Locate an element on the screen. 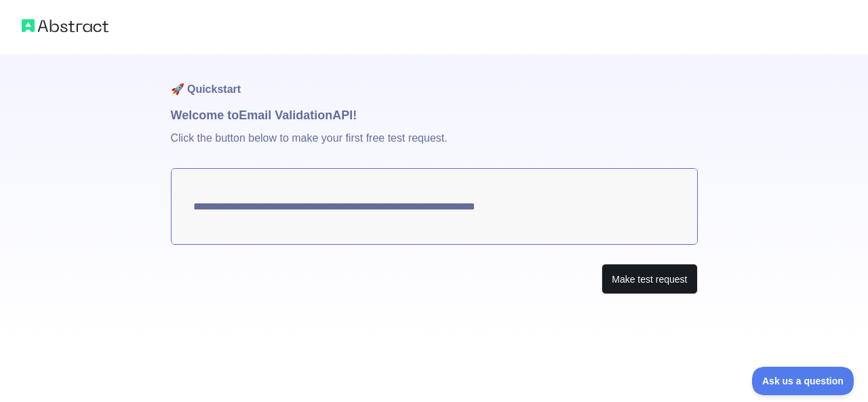 The image size is (868, 402). h1: 🚀 Quickstart is located at coordinates (434, 80).